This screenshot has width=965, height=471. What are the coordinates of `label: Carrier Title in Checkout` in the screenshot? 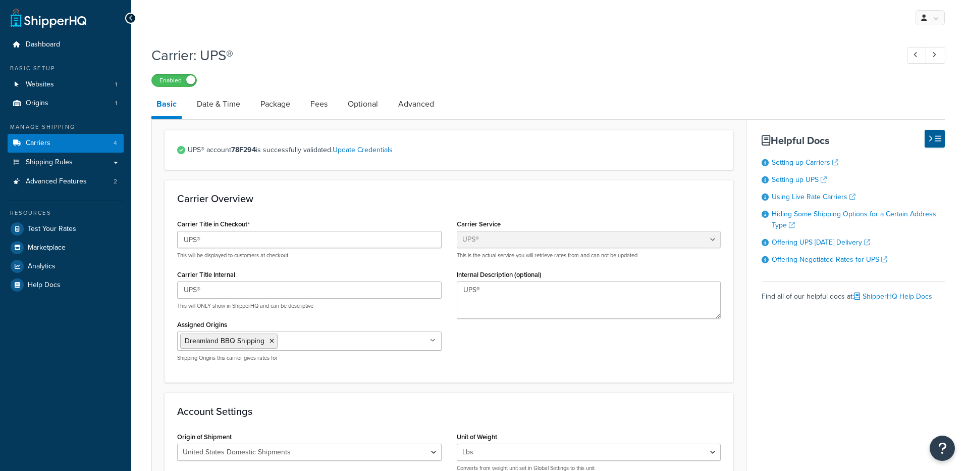 It's located at (214, 224).